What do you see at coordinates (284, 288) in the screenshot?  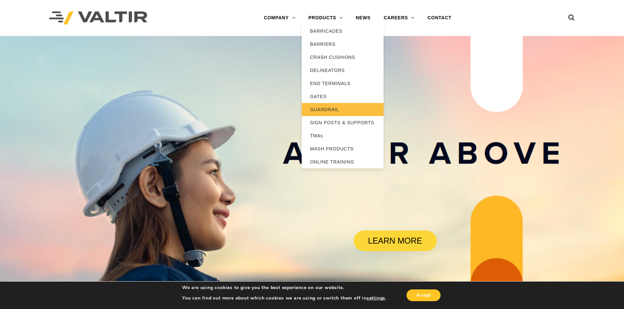 I see `p: We are using cookies to give you the best experience on our website.` at bounding box center [284, 288].